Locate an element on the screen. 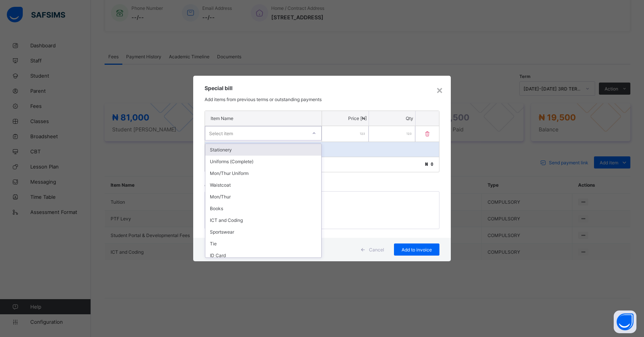 This screenshot has height=337, width=644. span: ₦ 0 is located at coordinates (429, 164).